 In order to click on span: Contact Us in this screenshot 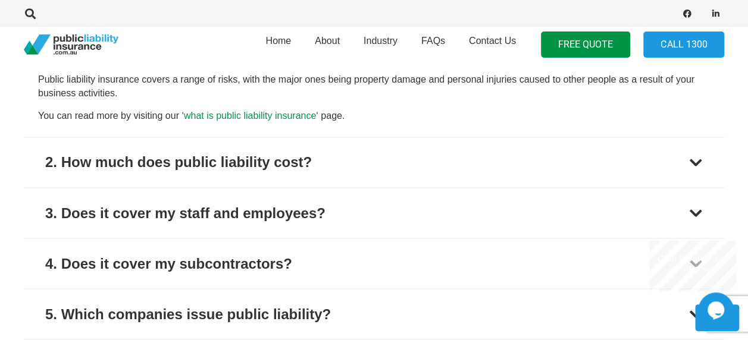, I will do `click(492, 40)`.